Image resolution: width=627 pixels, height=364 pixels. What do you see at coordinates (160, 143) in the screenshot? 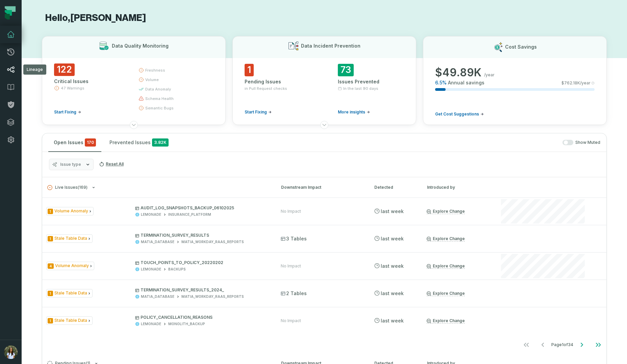
I see `span: 3.82K` at bounding box center [160, 143].